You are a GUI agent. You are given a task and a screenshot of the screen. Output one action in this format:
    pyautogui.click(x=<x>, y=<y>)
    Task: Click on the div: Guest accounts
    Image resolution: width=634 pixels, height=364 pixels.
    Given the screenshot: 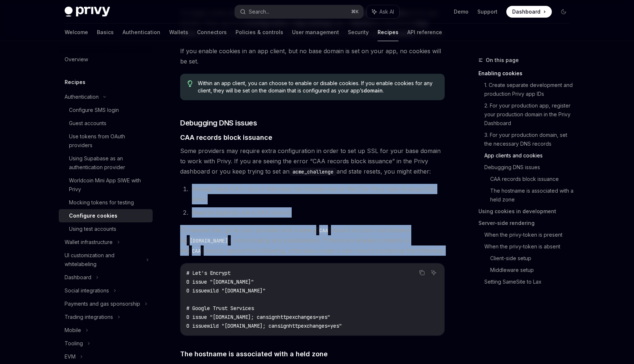 What is the action you would take?
    pyautogui.click(x=87, y=124)
    